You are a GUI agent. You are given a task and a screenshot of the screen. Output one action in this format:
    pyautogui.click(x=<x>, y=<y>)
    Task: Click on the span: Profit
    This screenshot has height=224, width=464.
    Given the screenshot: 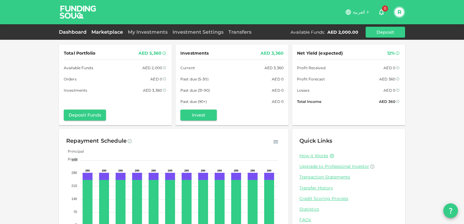 What is the action you would take?
    pyautogui.click(x=71, y=159)
    